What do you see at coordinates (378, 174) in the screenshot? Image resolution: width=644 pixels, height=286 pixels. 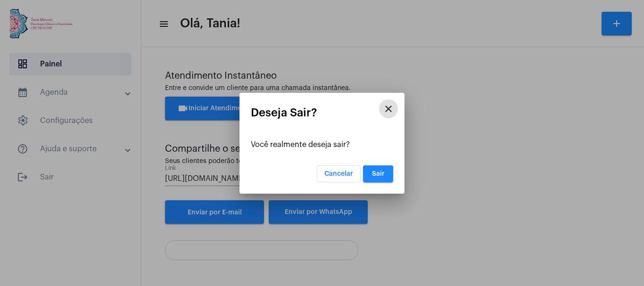 I see `span: Sair` at bounding box center [378, 174].